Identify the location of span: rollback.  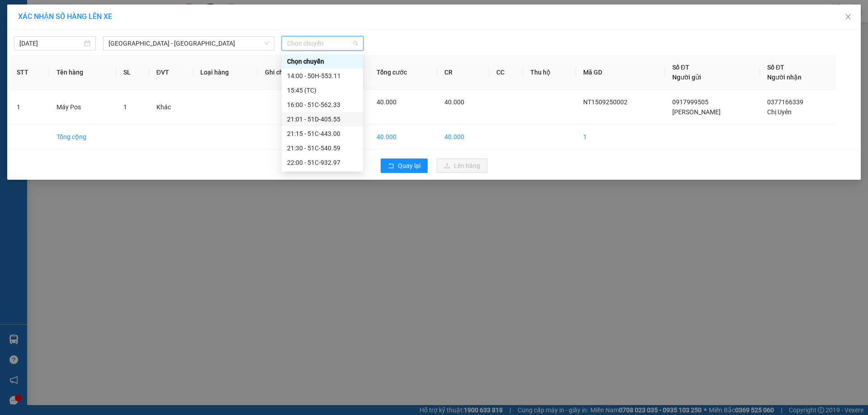
(391, 166).